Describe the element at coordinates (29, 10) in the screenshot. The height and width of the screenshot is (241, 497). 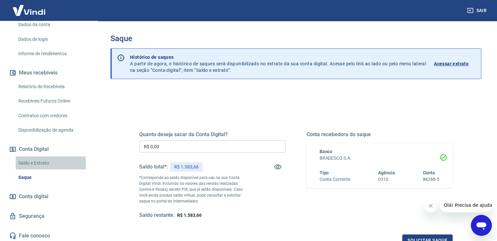
I see `img: Vindi` at that location.